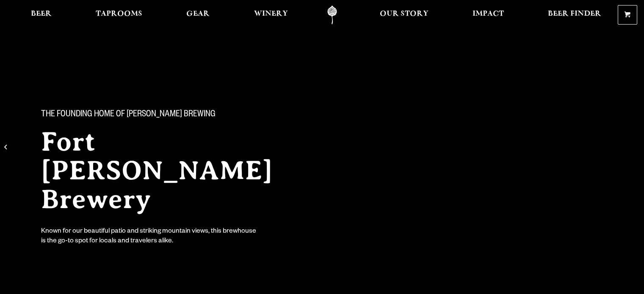 This screenshot has width=644, height=294. What do you see at coordinates (404, 14) in the screenshot?
I see `a: Our Story` at bounding box center [404, 14].